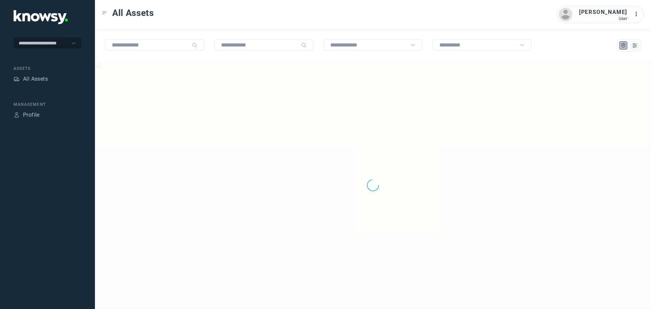 The image size is (651, 309). Describe the element at coordinates (624, 45) in the screenshot. I see `div: Map` at that location.